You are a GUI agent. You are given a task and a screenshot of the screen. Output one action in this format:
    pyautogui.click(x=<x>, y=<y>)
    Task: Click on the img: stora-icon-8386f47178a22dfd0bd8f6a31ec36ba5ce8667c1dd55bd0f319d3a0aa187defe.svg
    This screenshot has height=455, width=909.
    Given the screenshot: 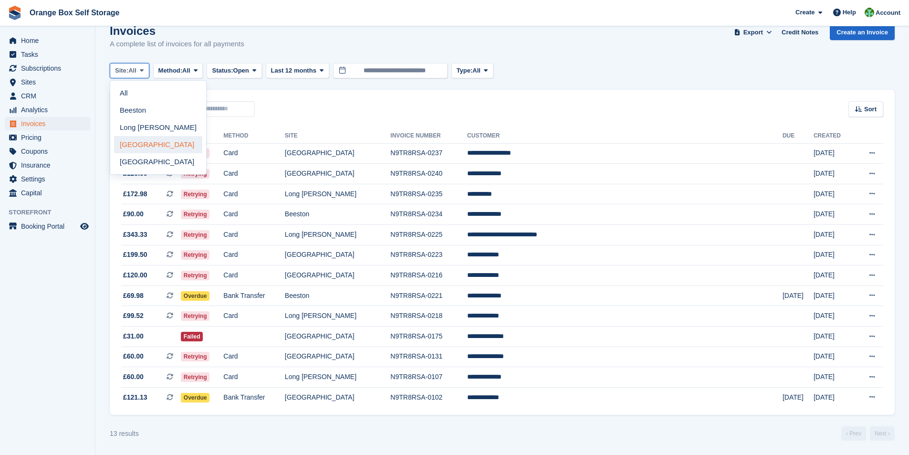 What is the action you would take?
    pyautogui.click(x=15, y=13)
    